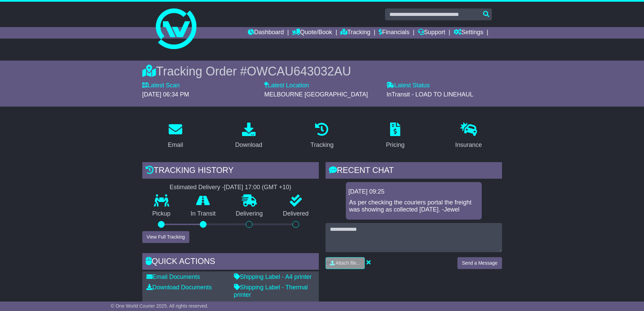 This screenshot has height=311, width=644. Describe the element at coordinates (230, 262) in the screenshot. I see `div: Quick Actions` at that location.